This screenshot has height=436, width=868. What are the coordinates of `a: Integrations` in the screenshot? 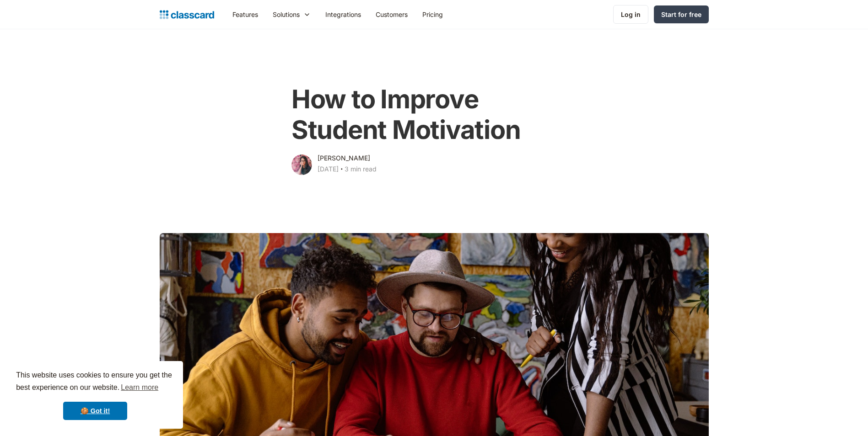 It's located at (343, 14).